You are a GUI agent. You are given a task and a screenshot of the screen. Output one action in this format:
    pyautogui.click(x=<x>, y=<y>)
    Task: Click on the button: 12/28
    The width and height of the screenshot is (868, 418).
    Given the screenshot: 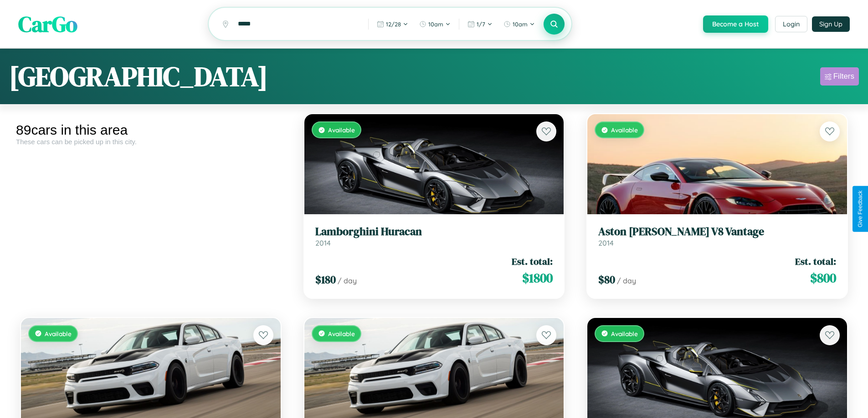 What is the action you would take?
    pyautogui.click(x=392, y=24)
    